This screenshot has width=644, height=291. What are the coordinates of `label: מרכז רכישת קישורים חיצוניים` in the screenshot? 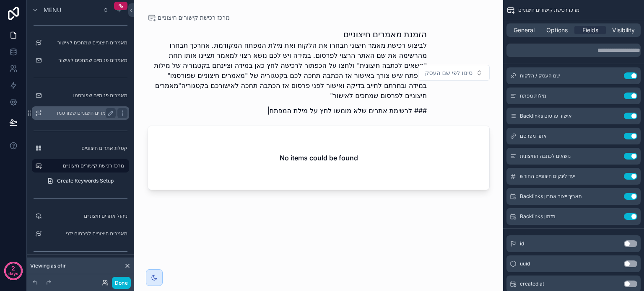 It's located at (85, 166).